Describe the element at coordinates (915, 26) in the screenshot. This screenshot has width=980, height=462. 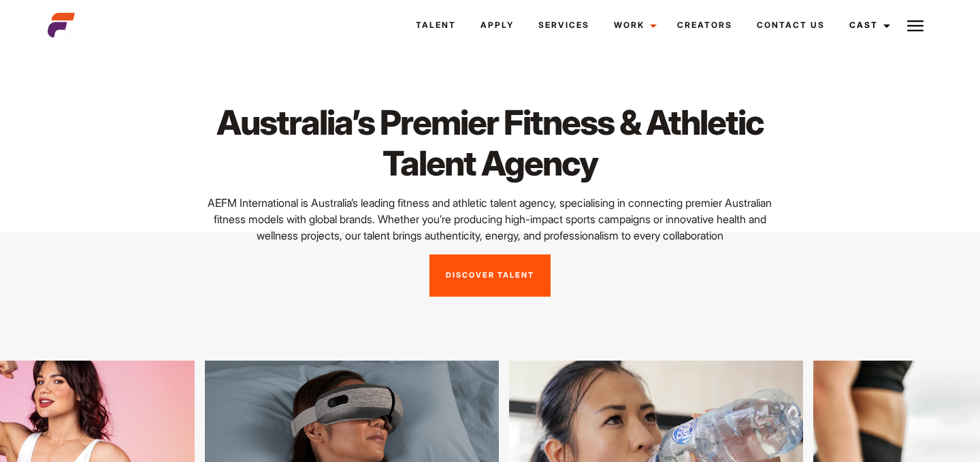
I see `img: Burger icon` at that location.